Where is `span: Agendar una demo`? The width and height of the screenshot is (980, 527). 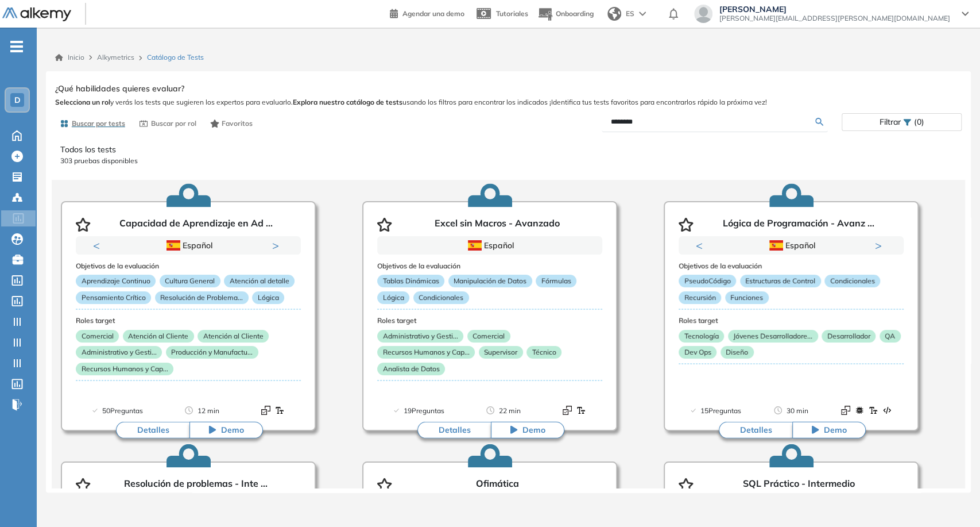 span: Agendar una demo is located at coordinates (434, 13).